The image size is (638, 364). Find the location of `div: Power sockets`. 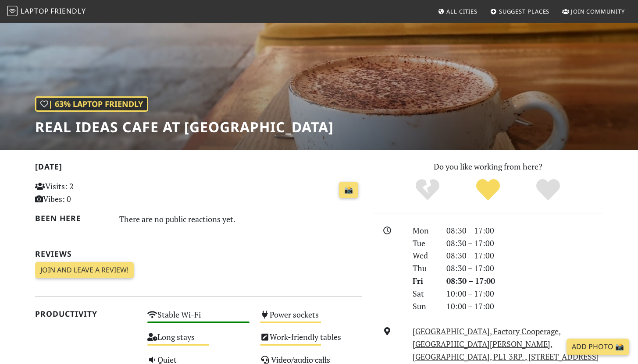

div: Power sockets is located at coordinates (311, 318).